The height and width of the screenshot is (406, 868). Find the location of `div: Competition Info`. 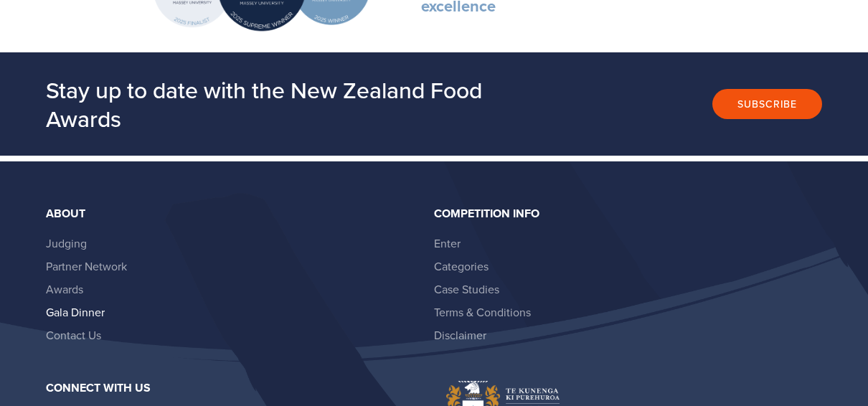

div: Competition Info is located at coordinates (622, 214).